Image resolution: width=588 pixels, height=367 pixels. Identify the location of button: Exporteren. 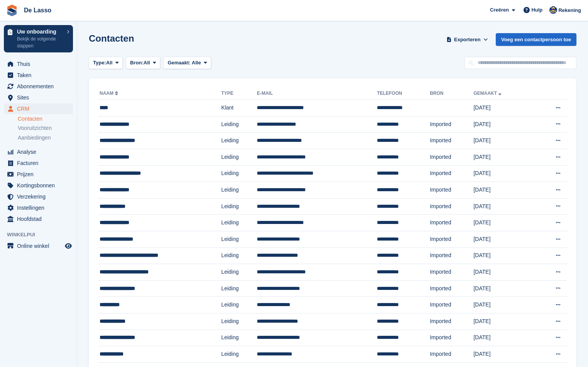
(467, 40).